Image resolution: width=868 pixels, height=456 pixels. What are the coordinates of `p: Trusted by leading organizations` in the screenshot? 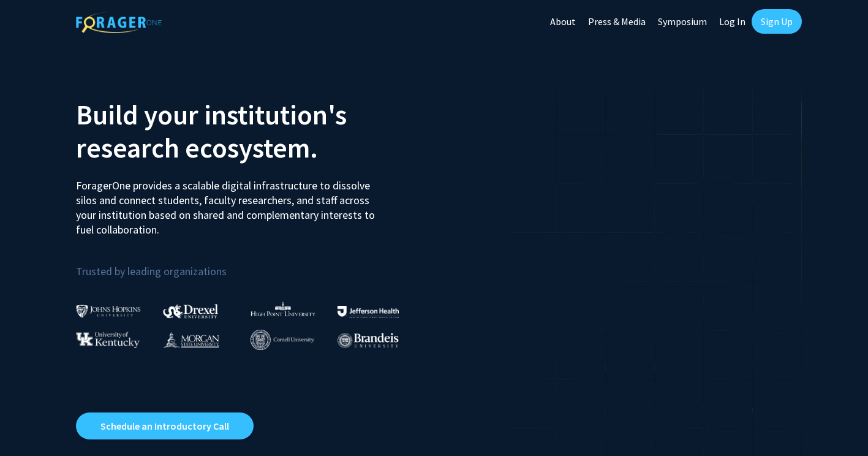 It's located at (251, 264).